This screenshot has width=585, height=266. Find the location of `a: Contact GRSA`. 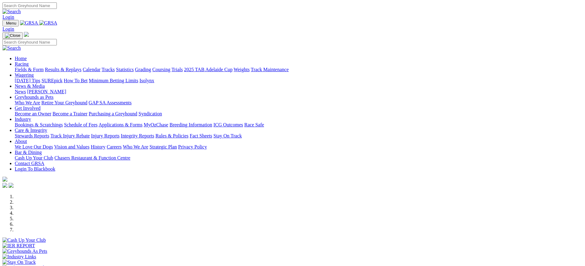

a: Contact GRSA is located at coordinates (29, 163).